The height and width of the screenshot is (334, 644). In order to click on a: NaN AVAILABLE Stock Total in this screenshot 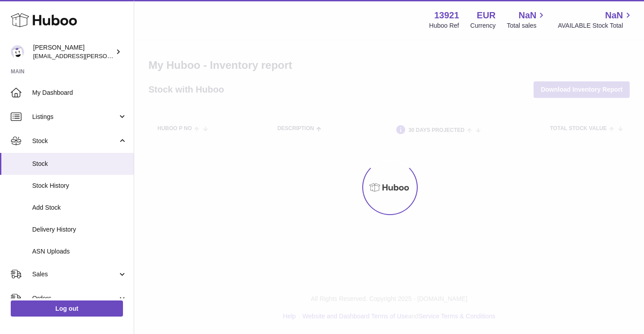, I will do `click(595, 20)`.